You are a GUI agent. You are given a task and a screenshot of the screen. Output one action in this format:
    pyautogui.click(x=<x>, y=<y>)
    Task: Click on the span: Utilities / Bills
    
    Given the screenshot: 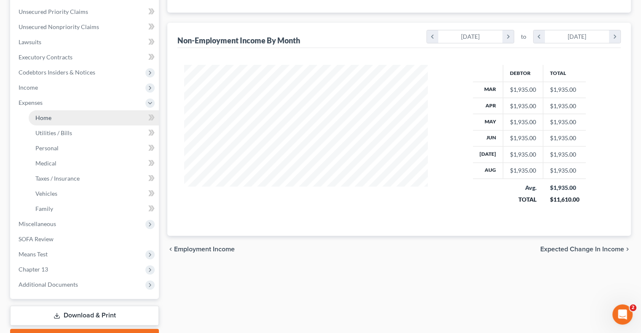 What is the action you would take?
    pyautogui.click(x=54, y=133)
    